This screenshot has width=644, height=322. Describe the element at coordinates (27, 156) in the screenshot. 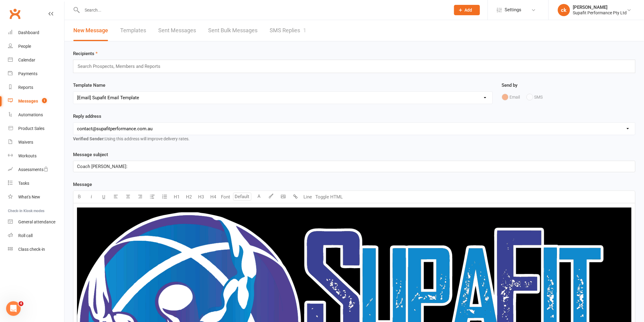

I see `div: Workouts` at that location.